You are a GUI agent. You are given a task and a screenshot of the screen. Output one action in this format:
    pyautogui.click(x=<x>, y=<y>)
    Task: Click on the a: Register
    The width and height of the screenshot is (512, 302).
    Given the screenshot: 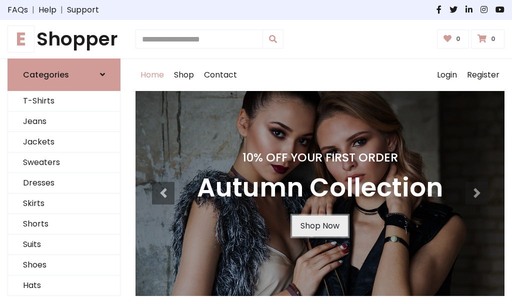 What is the action you would take?
    pyautogui.click(x=483, y=75)
    